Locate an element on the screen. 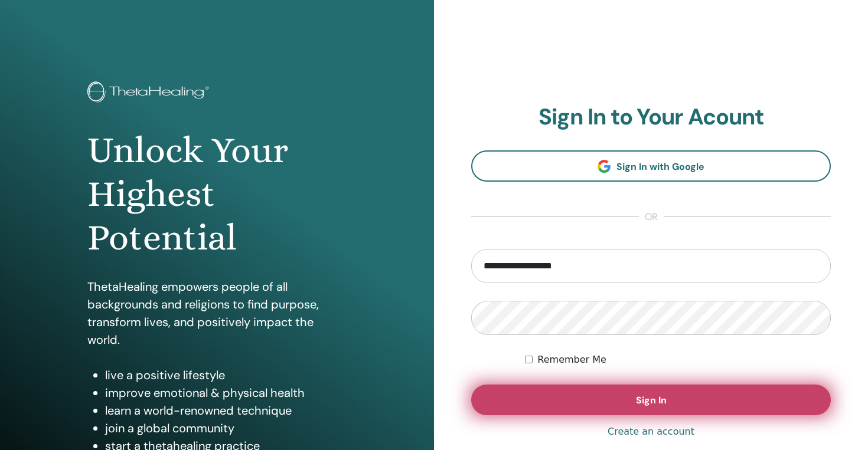  span: Sign In with Google is located at coordinates (660, 166).